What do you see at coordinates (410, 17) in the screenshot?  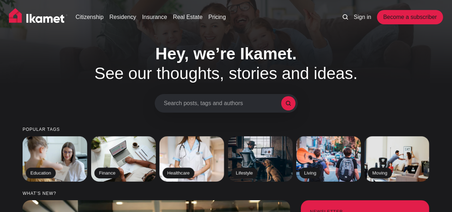 I see `a: Become a subscriber` at bounding box center [410, 17].